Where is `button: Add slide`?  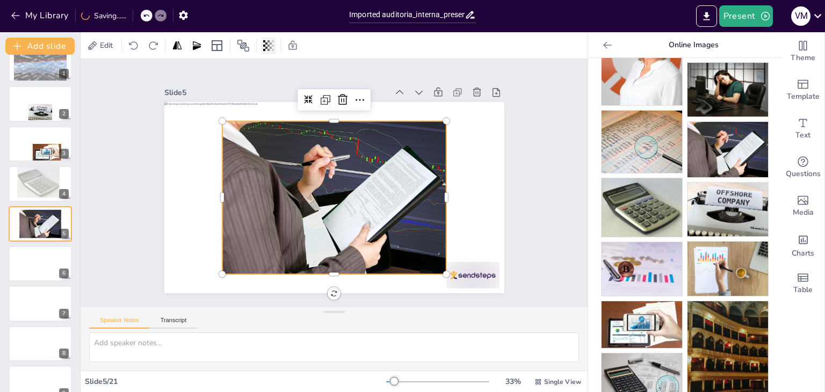
button: Add slide is located at coordinates (40, 46).